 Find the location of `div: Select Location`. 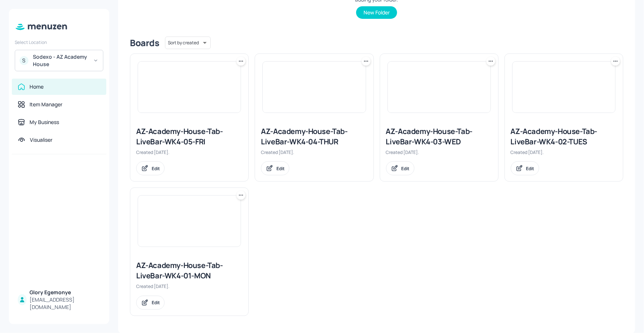

div: Select Location is located at coordinates (59, 42).